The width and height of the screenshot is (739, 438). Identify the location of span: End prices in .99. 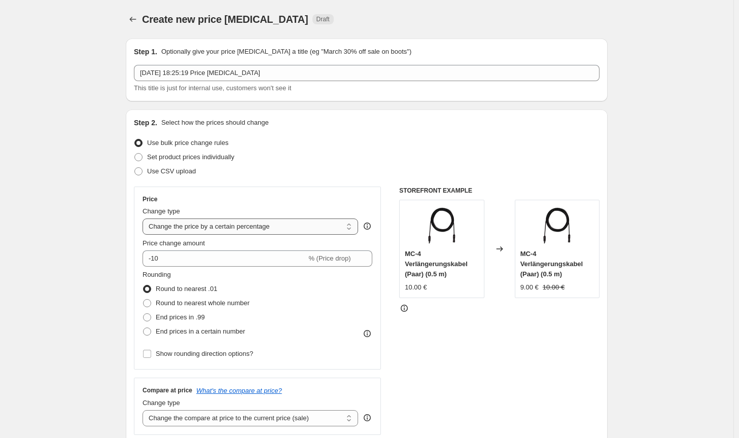
(180, 317).